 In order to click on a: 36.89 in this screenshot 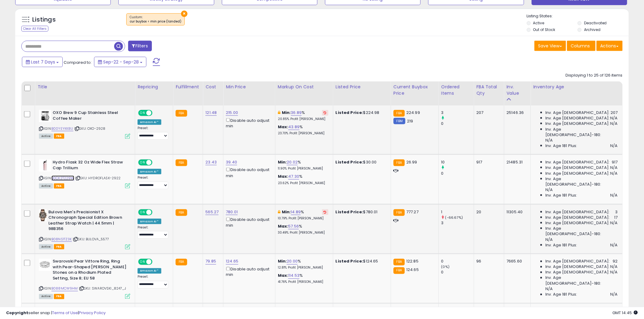, I will do `click(297, 113)`.